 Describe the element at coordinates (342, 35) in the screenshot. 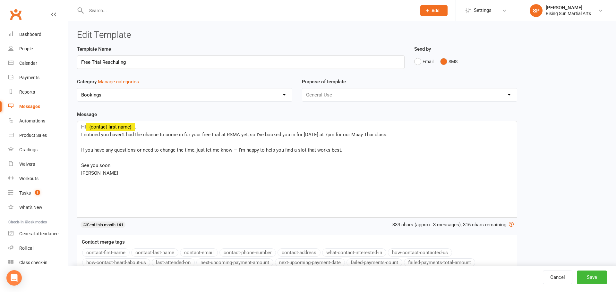

I see `h3: Edit Template` at that location.